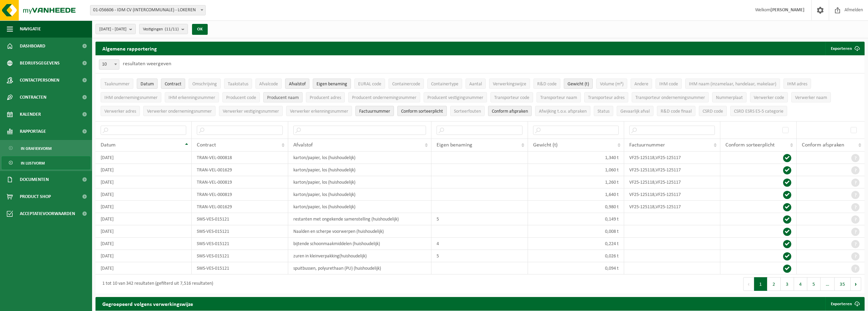 The height and width of the screenshot is (311, 868). I want to click on span: Transporteur naam, so click(558, 98).